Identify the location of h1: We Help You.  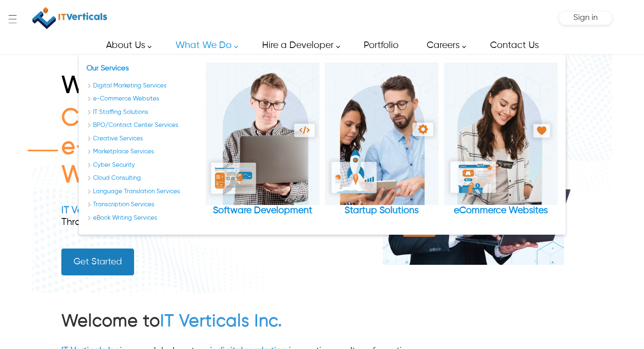
(166, 88).